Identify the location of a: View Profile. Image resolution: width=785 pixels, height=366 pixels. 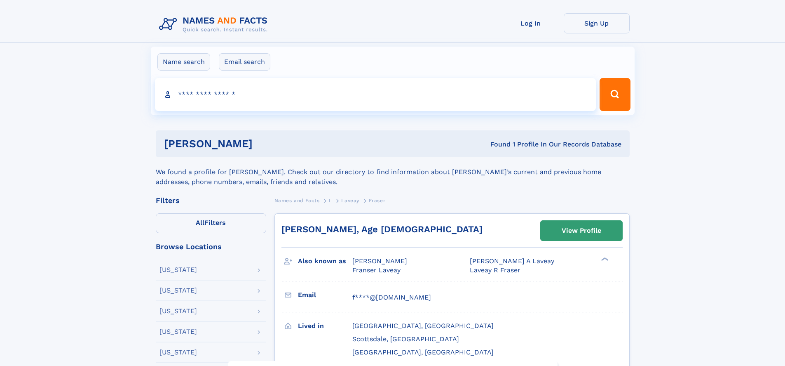
(582, 230).